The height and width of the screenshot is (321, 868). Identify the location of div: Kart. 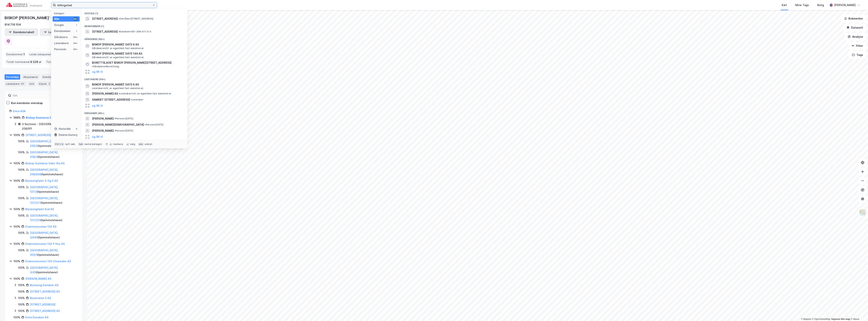
(784, 5).